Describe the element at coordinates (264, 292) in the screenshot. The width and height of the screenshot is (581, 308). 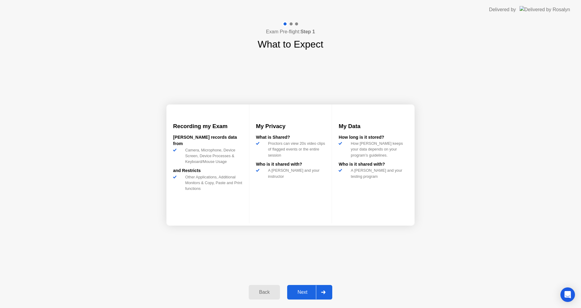
I see `div: Back` at that location.